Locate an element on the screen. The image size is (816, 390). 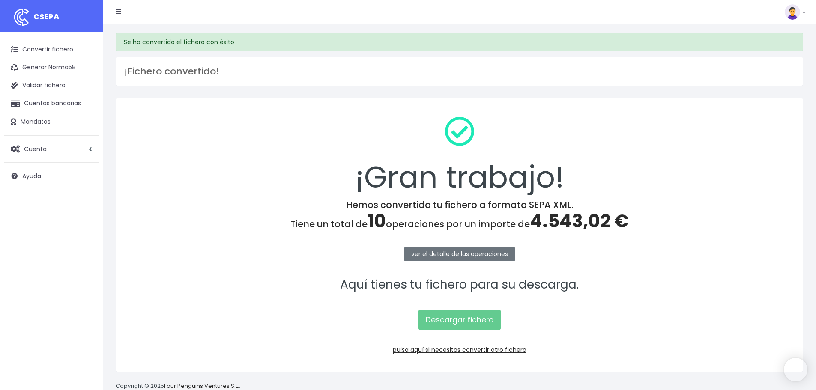
span: Cuenta is located at coordinates (35, 149).